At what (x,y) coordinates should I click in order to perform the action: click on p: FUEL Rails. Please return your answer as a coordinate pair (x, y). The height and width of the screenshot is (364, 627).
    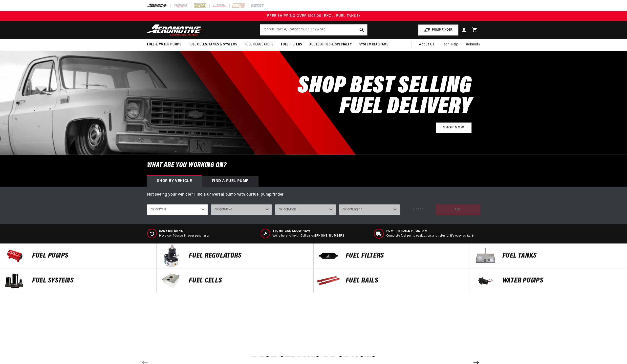
    Looking at the image, I should click on (405, 281).